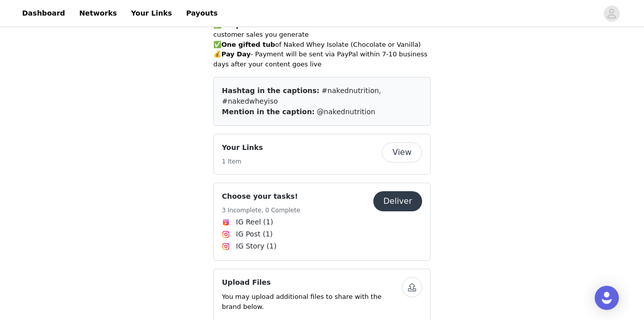 Image resolution: width=644 pixels, height=320 pixels. I want to click on div: avatar, so click(612, 13).